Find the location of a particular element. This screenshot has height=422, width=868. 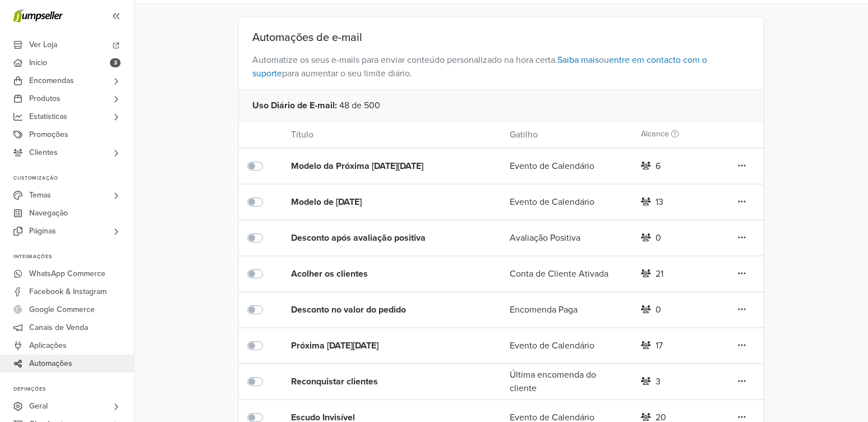

span: Aplicações is located at coordinates (47, 346).